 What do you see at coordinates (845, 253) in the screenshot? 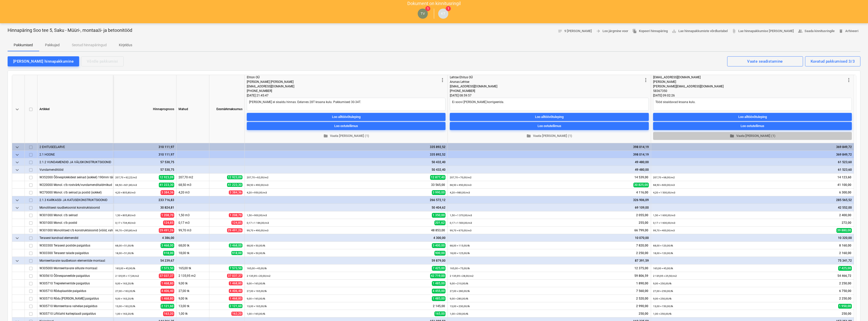
I see `span: 2 160,00` at bounding box center [845, 253].